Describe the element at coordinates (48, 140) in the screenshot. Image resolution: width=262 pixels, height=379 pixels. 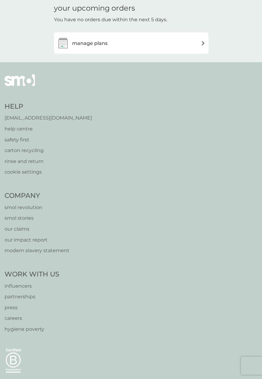
I see `a: safety first` at that location.